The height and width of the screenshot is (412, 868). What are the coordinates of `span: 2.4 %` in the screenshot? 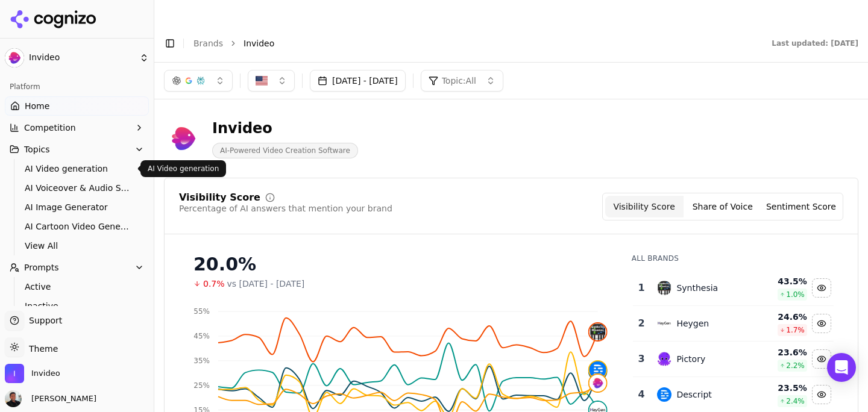 It's located at (795, 401).